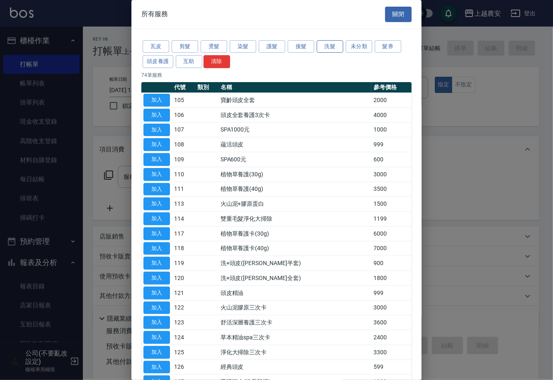 This screenshot has height=380, width=553. What do you see at coordinates (391, 278) in the screenshot?
I see `td: 1800` at bounding box center [391, 278].